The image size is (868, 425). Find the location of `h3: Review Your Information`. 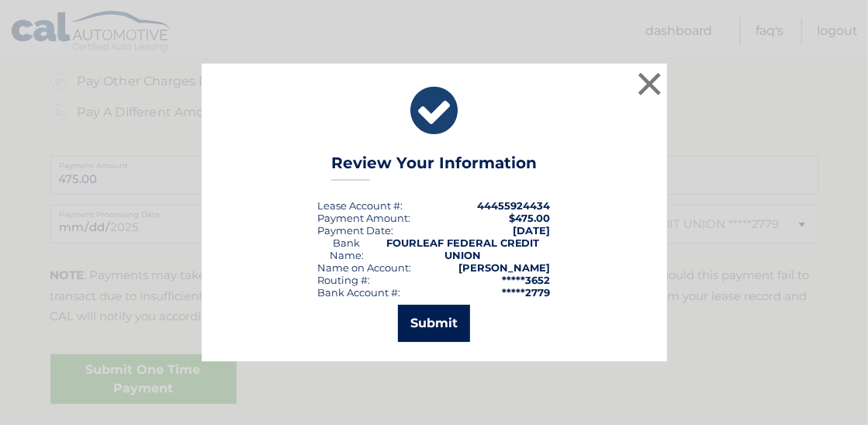

h3: Review Your Information is located at coordinates (434, 167).